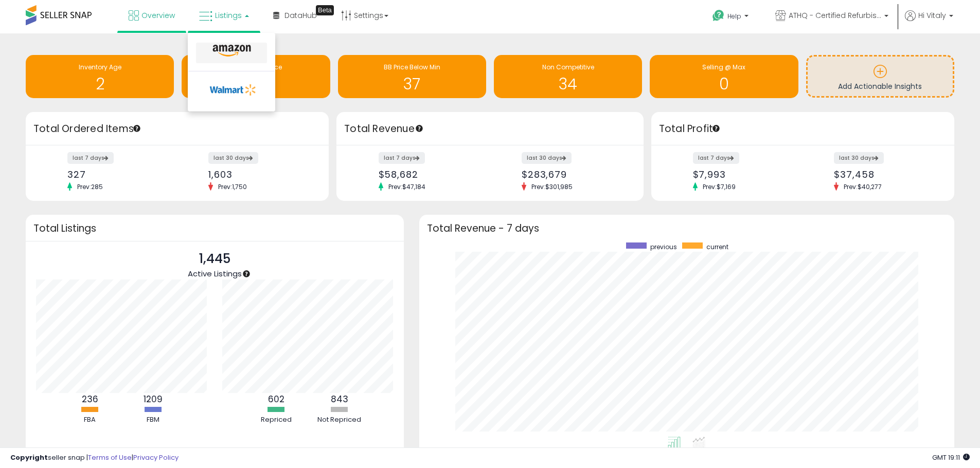 This screenshot has height=468, width=980. What do you see at coordinates (663, 247) in the screenshot?
I see `span: previous` at bounding box center [663, 247].